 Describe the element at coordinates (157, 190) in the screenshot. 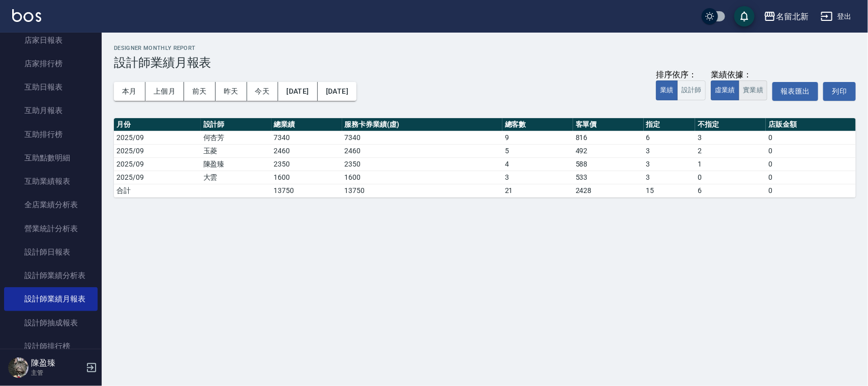

I see `td: 合計` at that location.